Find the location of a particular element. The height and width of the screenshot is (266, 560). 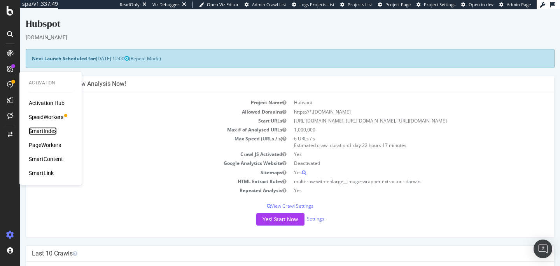

span: Logs Projects List is located at coordinates (317, 4).